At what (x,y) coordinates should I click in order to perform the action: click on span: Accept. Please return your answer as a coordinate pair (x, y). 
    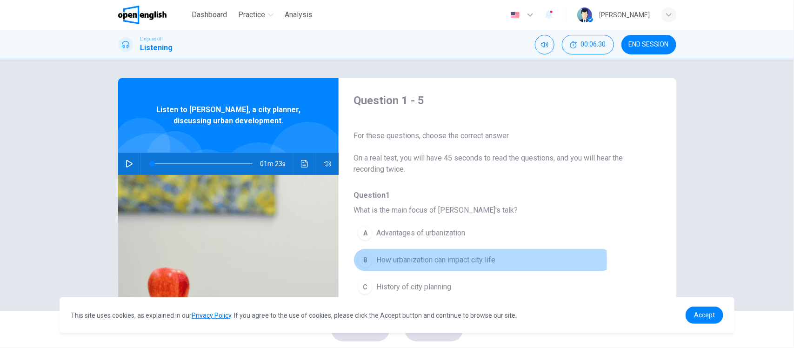
    Looking at the image, I should click on (704, 315).